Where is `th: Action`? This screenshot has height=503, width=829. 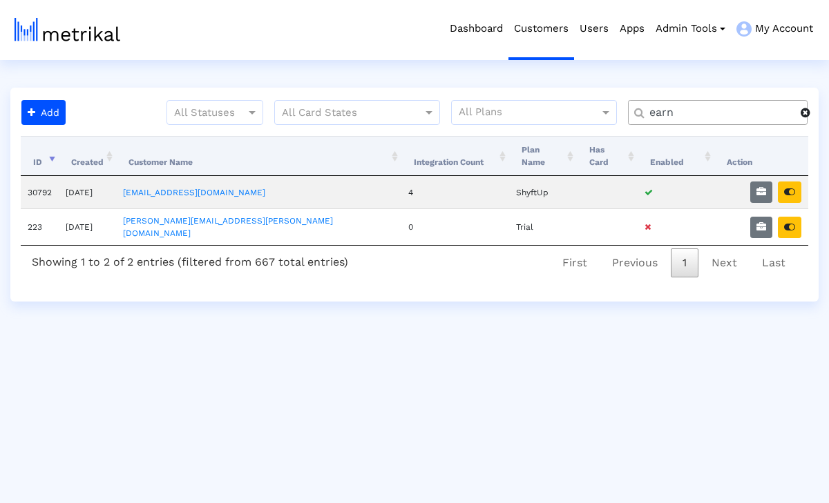 th: Action is located at coordinates (761, 156).